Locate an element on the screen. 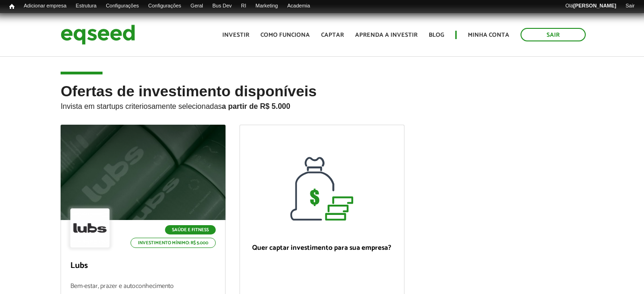 Image resolution: width=644 pixels, height=294 pixels. a: Aprenda a investir is located at coordinates (386, 35).